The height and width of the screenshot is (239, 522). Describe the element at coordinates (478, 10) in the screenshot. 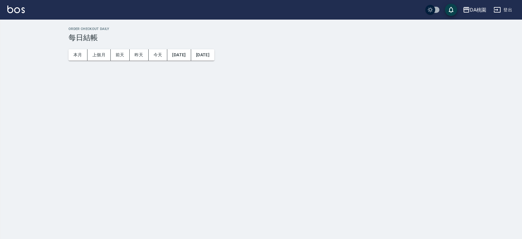

I see `div: DA桃園` at that location.